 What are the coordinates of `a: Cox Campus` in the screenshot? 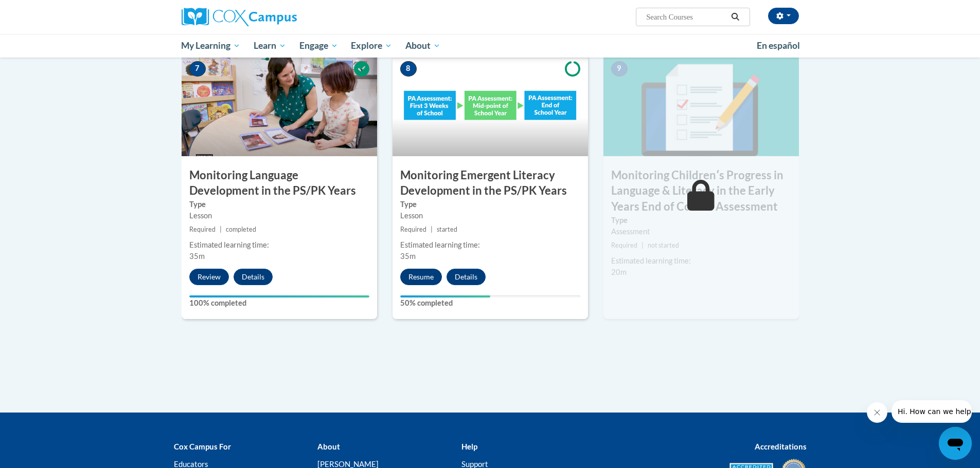 It's located at (279, 17).